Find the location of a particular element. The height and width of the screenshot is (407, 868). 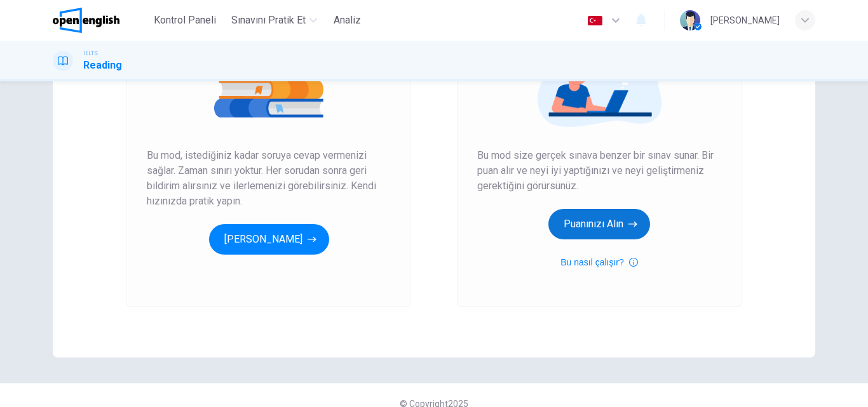

span: IELTS is located at coordinates (90, 54).